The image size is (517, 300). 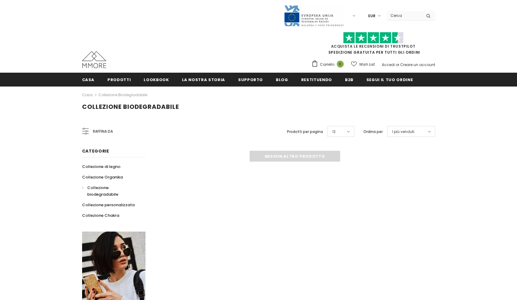 What do you see at coordinates (418, 65) in the screenshot?
I see `a: Creare un account` at bounding box center [418, 65].